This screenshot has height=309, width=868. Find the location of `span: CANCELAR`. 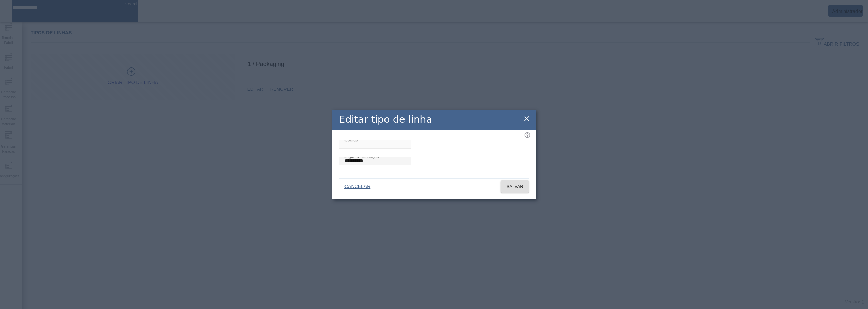

span: CANCELAR is located at coordinates (358, 187).